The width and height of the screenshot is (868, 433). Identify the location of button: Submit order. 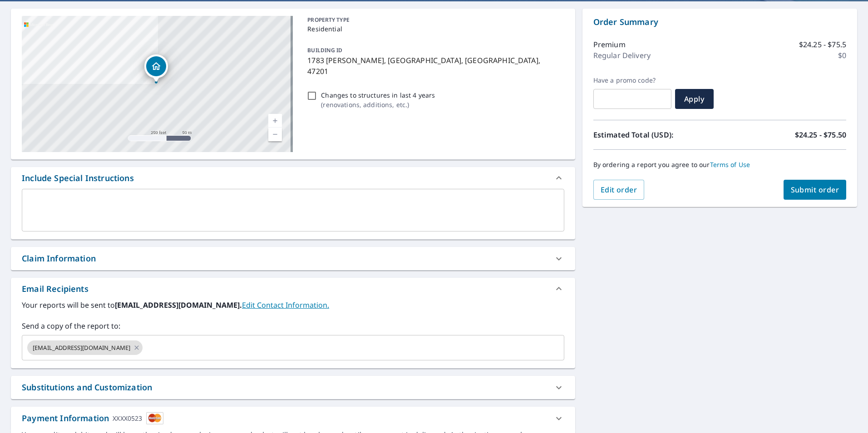
(815, 190).